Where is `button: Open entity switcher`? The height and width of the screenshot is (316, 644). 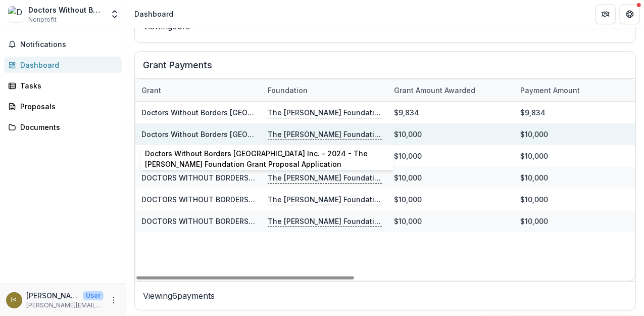
button: Open entity switcher is located at coordinates (114, 14).